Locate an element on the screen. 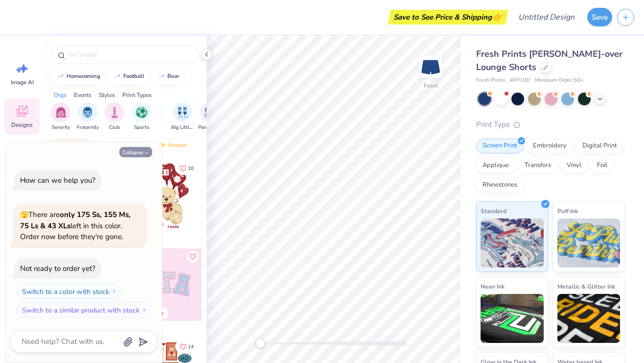 Image resolution: width=644 pixels, height=363 pixels. span: There are left in this color. Order now before they're gone. is located at coordinates (76, 225).